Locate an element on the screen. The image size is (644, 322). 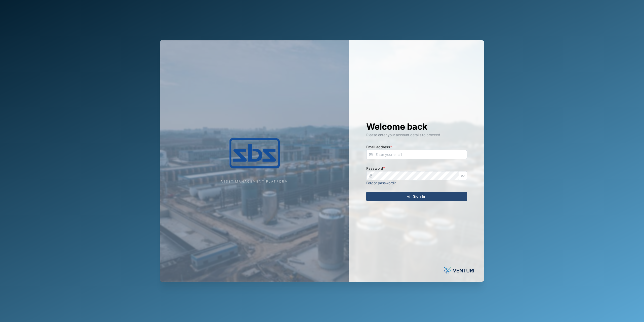
div: Asset Management Platform is located at coordinates (254, 181).